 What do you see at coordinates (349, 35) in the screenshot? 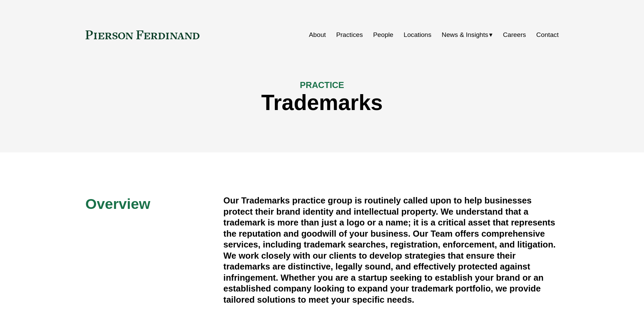
I see `a: Practices` at bounding box center [349, 35].